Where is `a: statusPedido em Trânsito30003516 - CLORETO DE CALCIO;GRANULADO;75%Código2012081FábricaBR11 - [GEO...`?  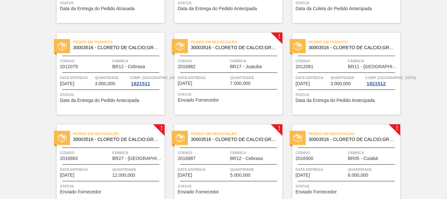 a: statusPedido em Trânsito30003516 - CLORETO DE CALCIO;GRANULADO;75%Código2012081FábricaBR11 - [GEO... is located at coordinates (341, 74).